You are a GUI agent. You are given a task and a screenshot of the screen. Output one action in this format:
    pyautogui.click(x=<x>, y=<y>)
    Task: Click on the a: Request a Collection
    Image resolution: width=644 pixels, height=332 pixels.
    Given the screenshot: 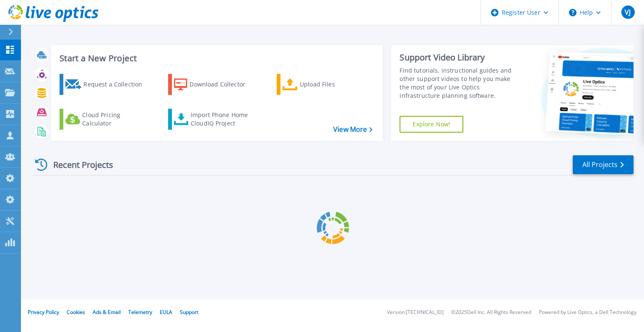 What is the action you would take?
    pyautogui.click(x=106, y=85)
    